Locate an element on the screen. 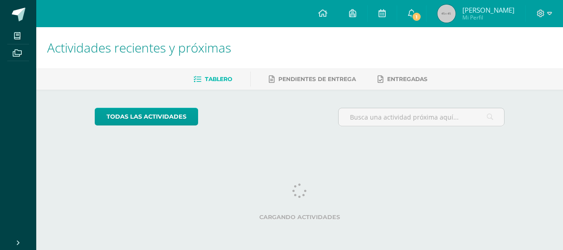 Image resolution: width=563 pixels, height=250 pixels. a: Tablero is located at coordinates (213, 79).